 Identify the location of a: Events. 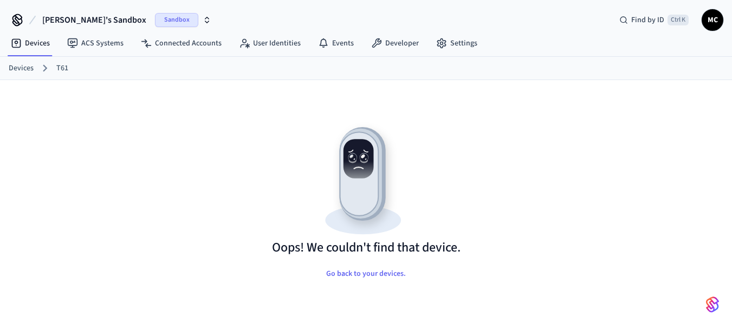
(336, 43).